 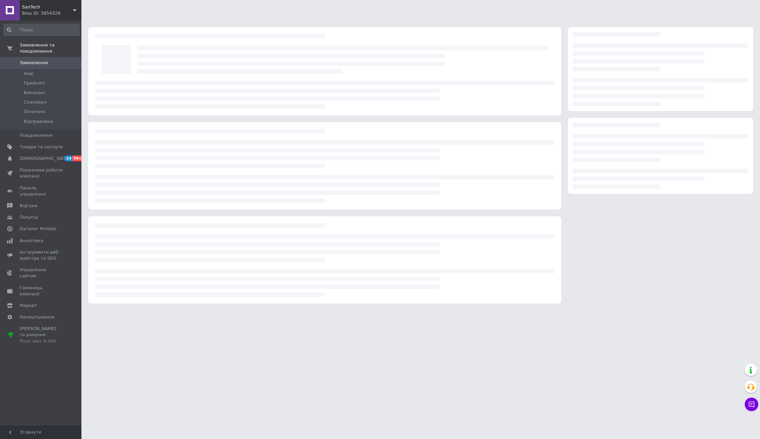 What do you see at coordinates (35, 102) in the screenshot?
I see `span: Скасовані` at bounding box center [35, 102].